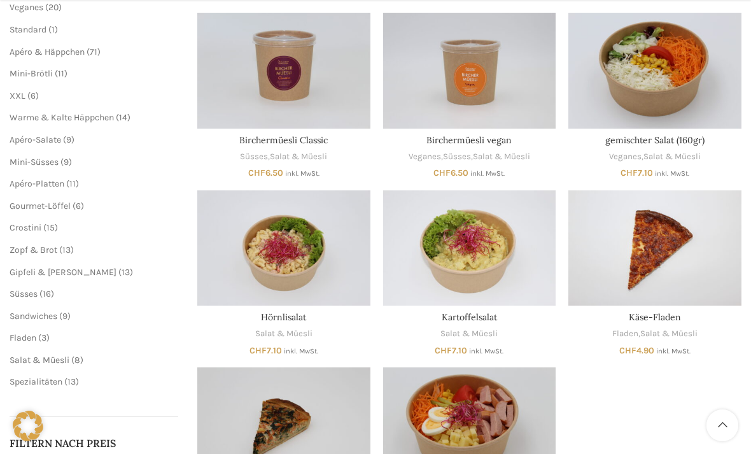  What do you see at coordinates (35, 139) in the screenshot?
I see `a: Apéro-Salate` at bounding box center [35, 139].